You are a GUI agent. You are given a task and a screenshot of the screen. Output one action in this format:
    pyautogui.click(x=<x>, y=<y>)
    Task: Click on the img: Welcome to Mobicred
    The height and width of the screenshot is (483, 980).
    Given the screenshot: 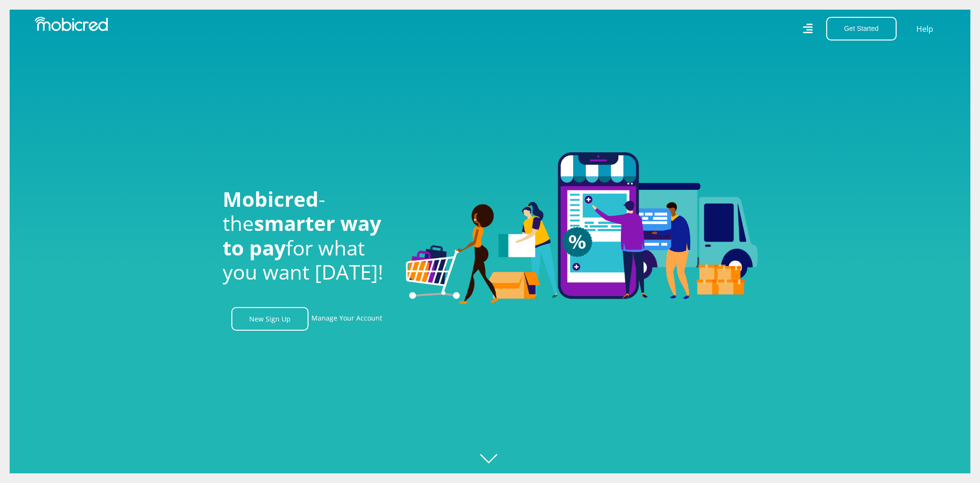 What is the action you would take?
    pyautogui.click(x=582, y=228)
    